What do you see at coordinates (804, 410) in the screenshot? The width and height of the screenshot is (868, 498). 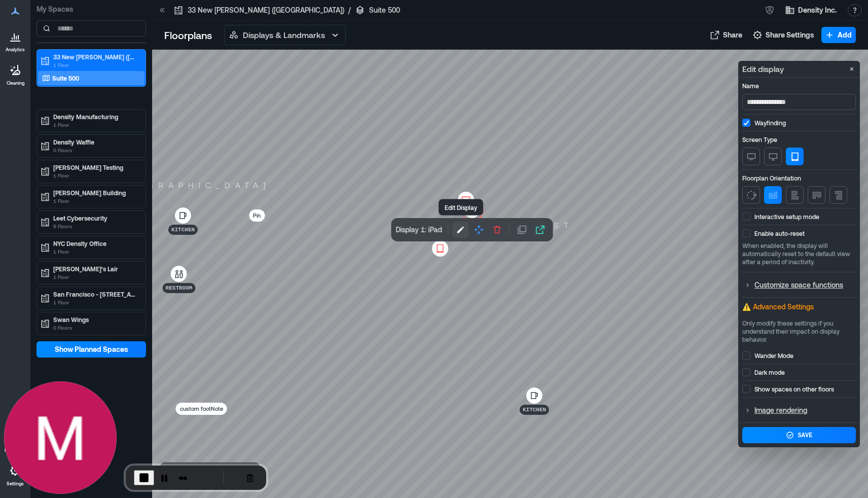 I see `p: Image rendering` at bounding box center [804, 410].